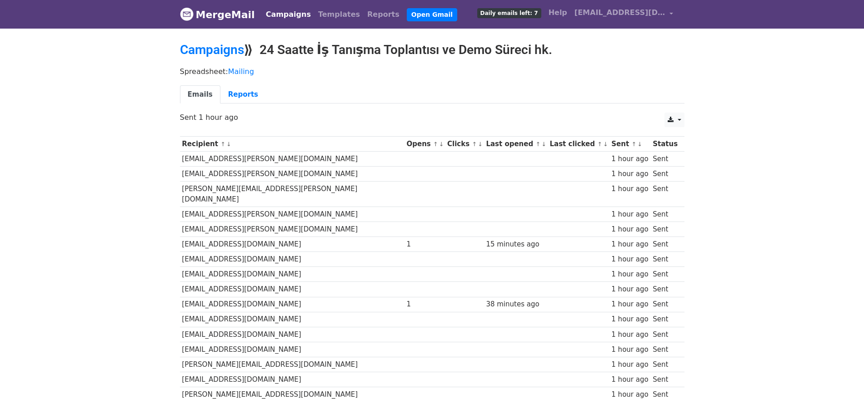  What do you see at coordinates (464, 144) in the screenshot?
I see `th: Clicks` at bounding box center [464, 144].